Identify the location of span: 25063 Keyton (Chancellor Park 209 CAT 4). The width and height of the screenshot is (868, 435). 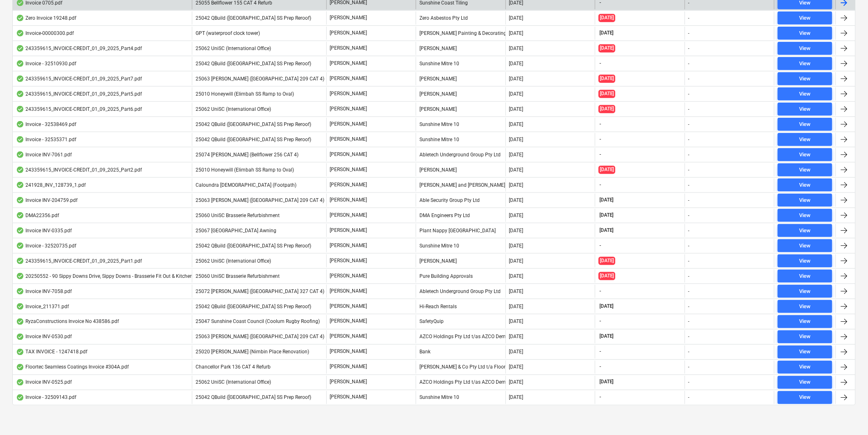
(260, 200).